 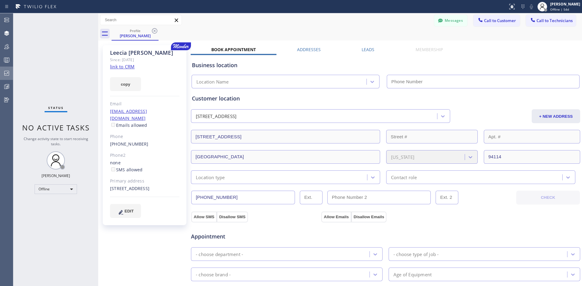 What do you see at coordinates (531, 7) in the screenshot?
I see `button: Mute` at bounding box center [531, 7].